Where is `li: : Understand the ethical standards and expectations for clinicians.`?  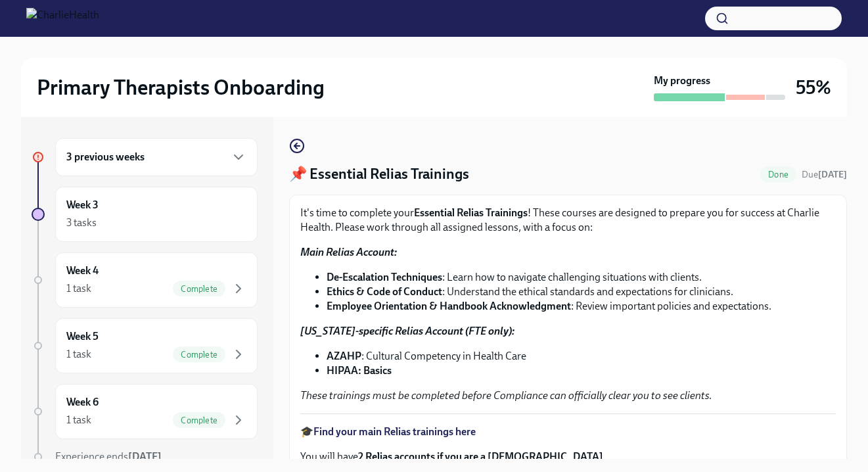 li: : Understand the ethical standards and expectations for clinicians. is located at coordinates (581, 292).